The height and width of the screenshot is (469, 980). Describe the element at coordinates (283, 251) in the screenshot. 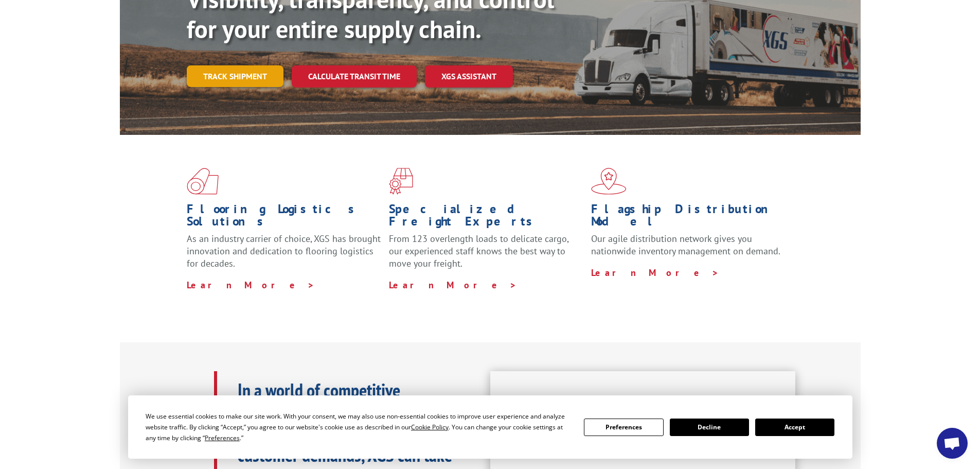

I see `span: As an industry carrier of choice, XGS has brought innovation and dedication to flooring logistics...` at that location.